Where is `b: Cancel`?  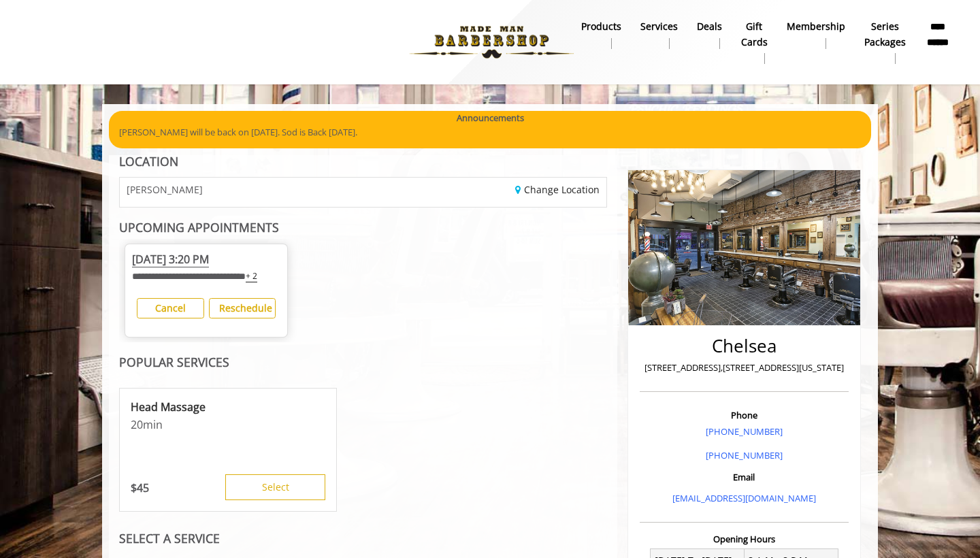 b: Cancel is located at coordinates (170, 308).